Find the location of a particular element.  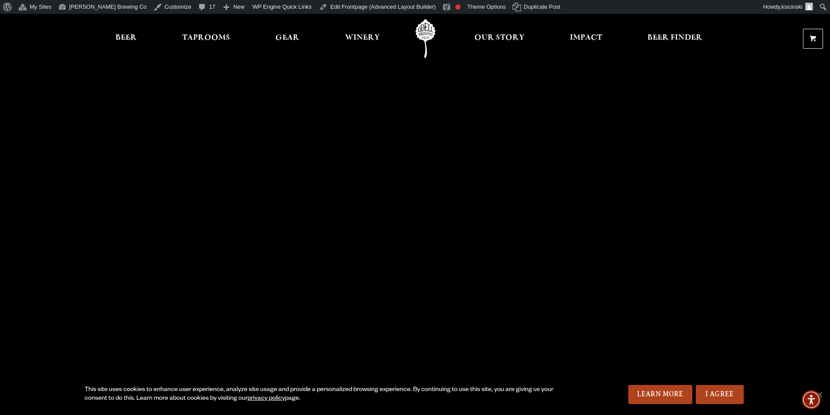

a: Our Story is located at coordinates (499, 39).